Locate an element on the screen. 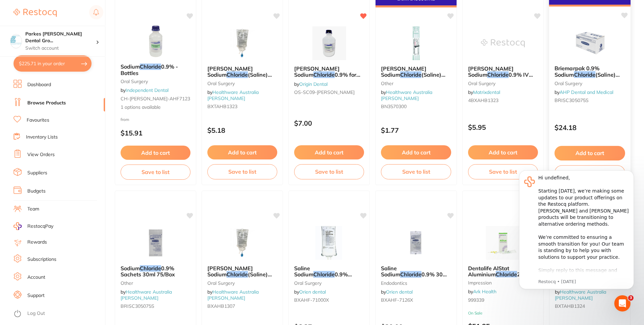  a: Team is located at coordinates (33, 209).